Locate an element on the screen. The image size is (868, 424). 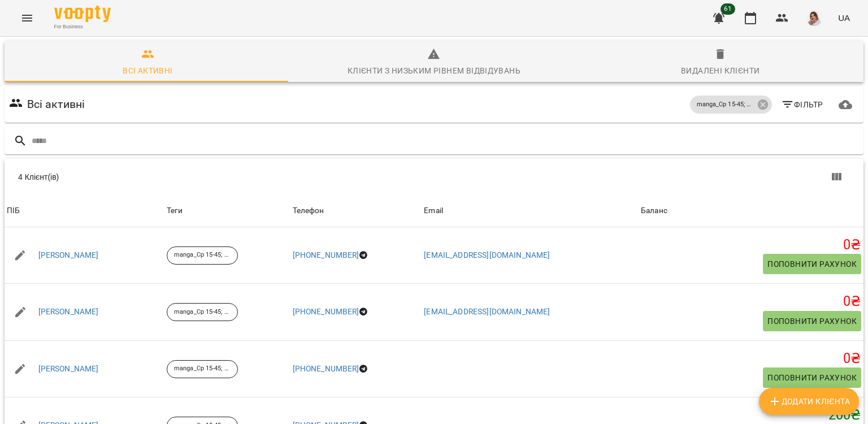
button: Фільтр is located at coordinates (802, 104).